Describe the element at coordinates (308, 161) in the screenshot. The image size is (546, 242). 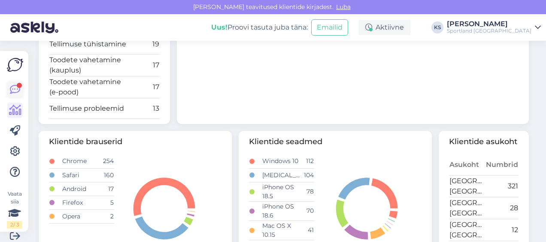
I see `td: 112` at that location.